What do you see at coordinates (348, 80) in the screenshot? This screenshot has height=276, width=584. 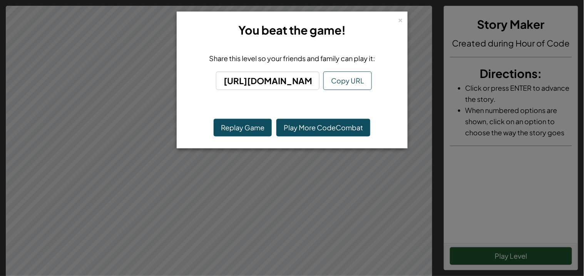 I see `span: Copy URL` at bounding box center [348, 80].